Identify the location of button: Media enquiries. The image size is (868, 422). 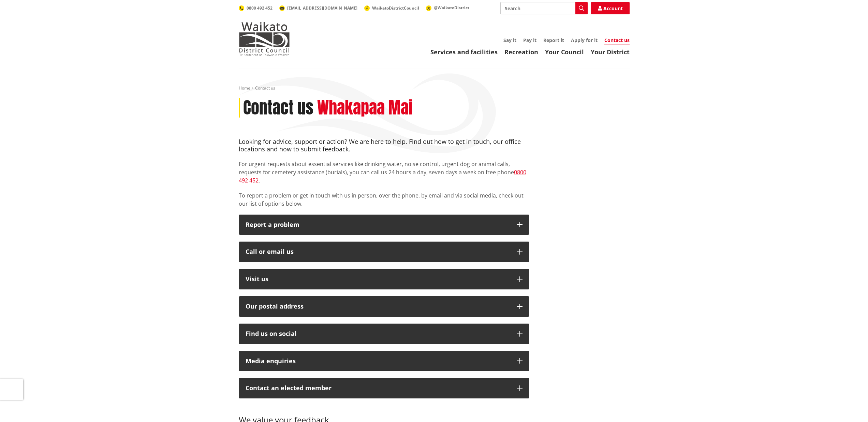
(384, 361).